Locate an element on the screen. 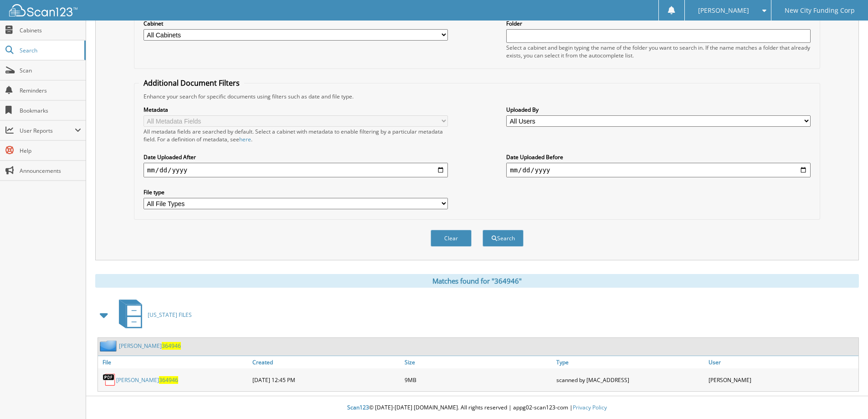 This screenshot has height=419, width=868. a: User is located at coordinates (782, 362).